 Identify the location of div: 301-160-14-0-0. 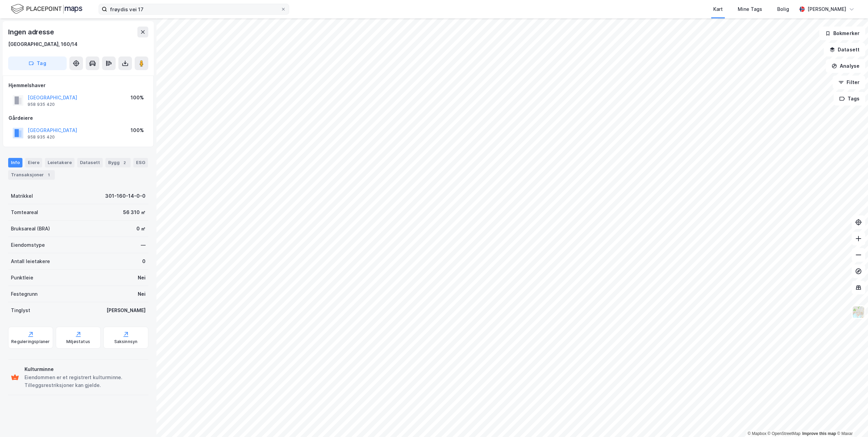
(125, 196).